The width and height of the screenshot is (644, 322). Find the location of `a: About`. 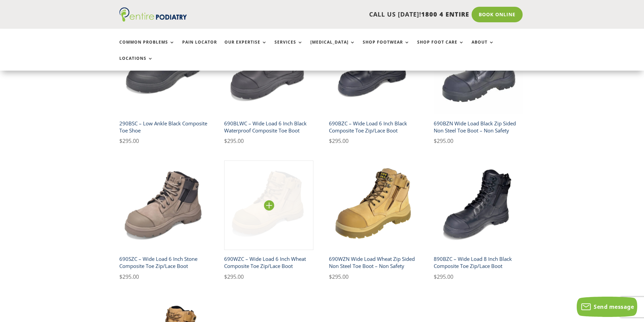

a: About is located at coordinates (483, 47).